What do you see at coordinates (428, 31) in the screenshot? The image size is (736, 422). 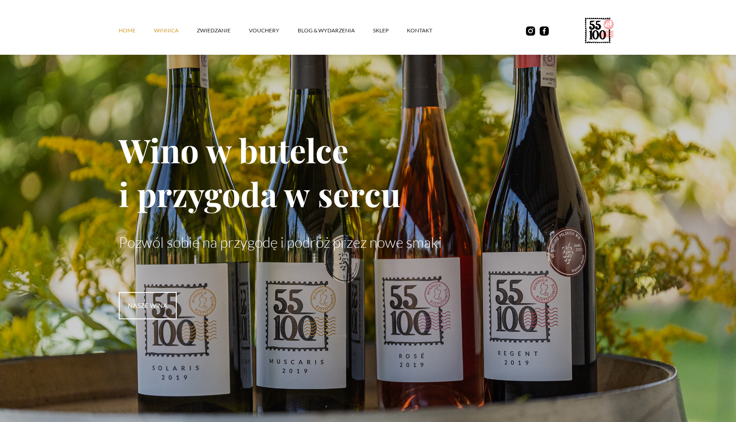 I see `a: kontakt` at bounding box center [428, 31].